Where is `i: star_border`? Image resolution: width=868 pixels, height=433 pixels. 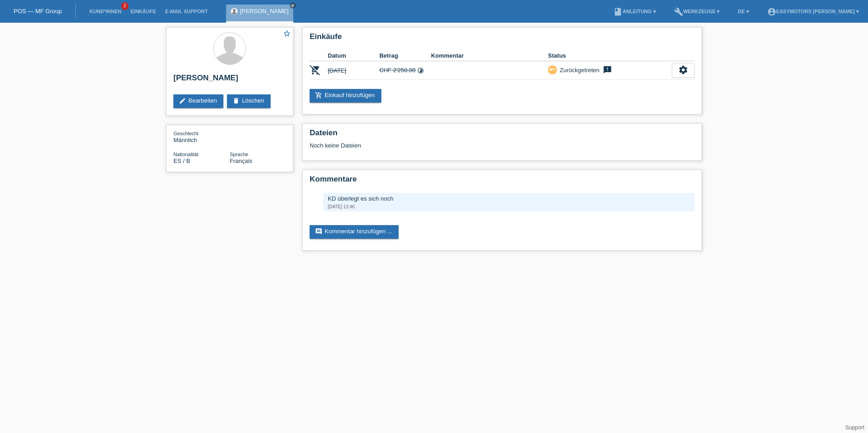
i: star_border is located at coordinates (287, 34).